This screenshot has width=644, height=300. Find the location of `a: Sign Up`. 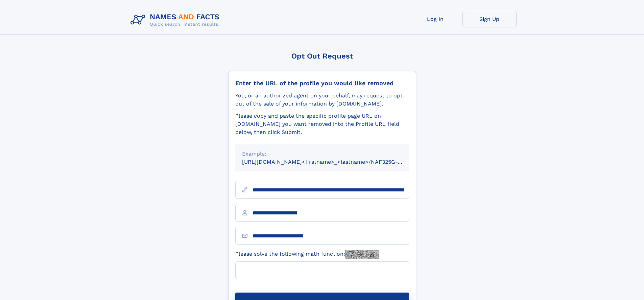

a: Sign Up is located at coordinates (490, 19).